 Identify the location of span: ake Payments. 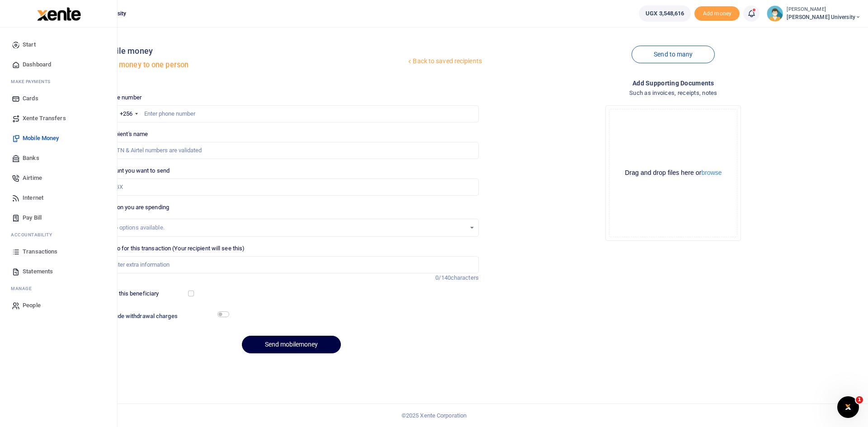
(33, 82).